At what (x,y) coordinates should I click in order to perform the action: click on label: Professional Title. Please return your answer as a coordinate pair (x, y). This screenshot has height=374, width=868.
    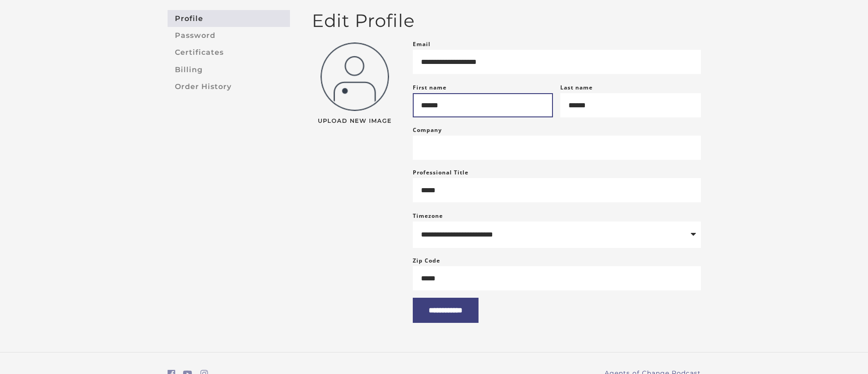
    Looking at the image, I should click on (441, 172).